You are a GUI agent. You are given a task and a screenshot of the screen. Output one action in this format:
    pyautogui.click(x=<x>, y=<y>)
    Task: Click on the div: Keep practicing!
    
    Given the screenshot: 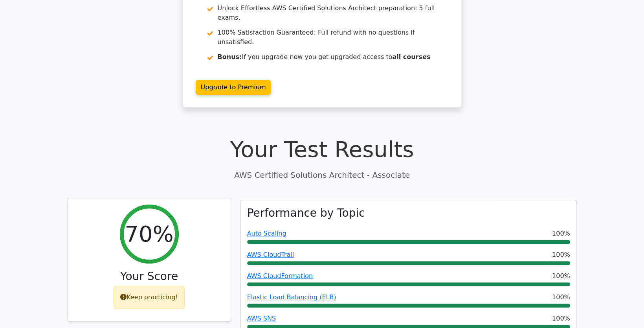 What is the action you would take?
    pyautogui.click(x=149, y=297)
    